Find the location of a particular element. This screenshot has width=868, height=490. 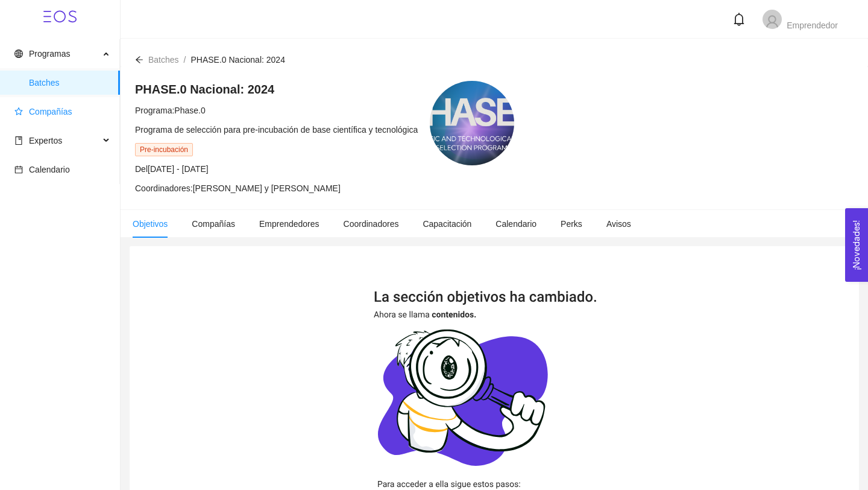

span: arrow-left is located at coordinates (139, 59).